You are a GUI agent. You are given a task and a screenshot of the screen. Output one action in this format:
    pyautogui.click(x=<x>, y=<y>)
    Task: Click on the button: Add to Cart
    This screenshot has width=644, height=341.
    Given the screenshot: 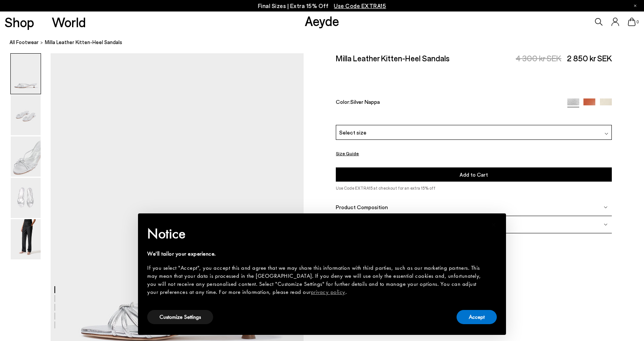 What is the action you would take?
    pyautogui.click(x=473, y=175)
    